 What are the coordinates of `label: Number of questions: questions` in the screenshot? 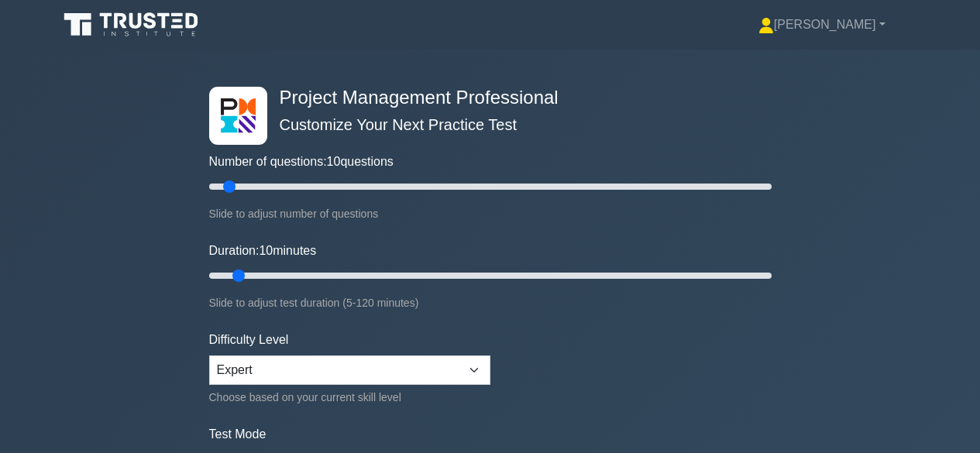 It's located at (301, 162).